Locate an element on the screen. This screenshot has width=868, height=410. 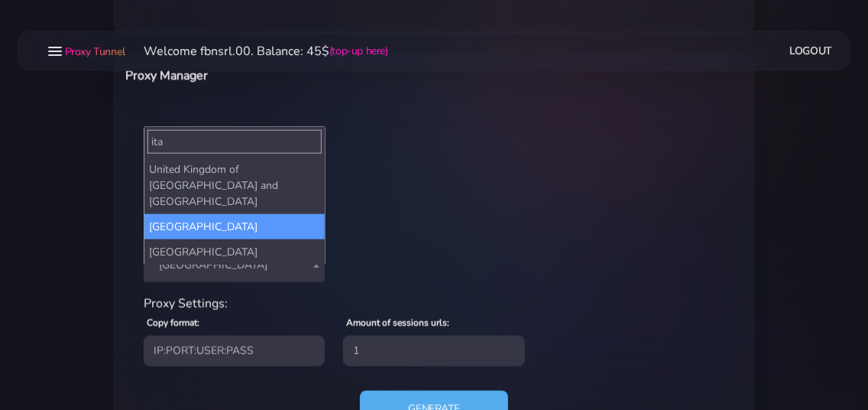
a: (top-up here) is located at coordinates (358, 51).